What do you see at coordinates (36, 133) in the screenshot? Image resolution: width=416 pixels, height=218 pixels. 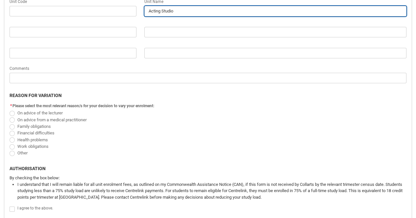 I see `span: Financial difficulties` at bounding box center [36, 133].